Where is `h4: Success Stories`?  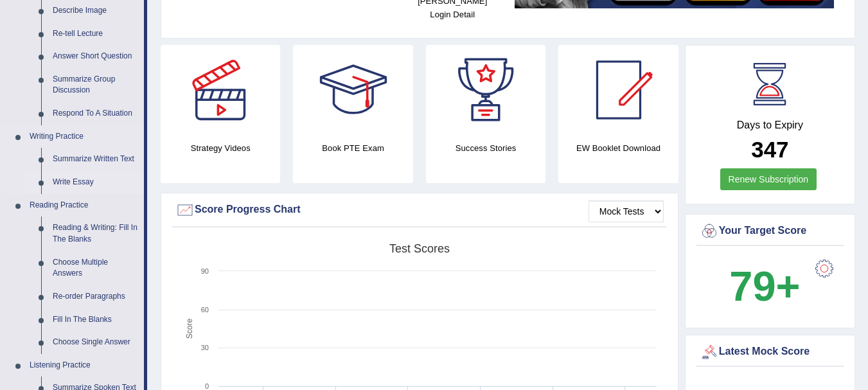
h4: Success Stories is located at coordinates (486, 148).